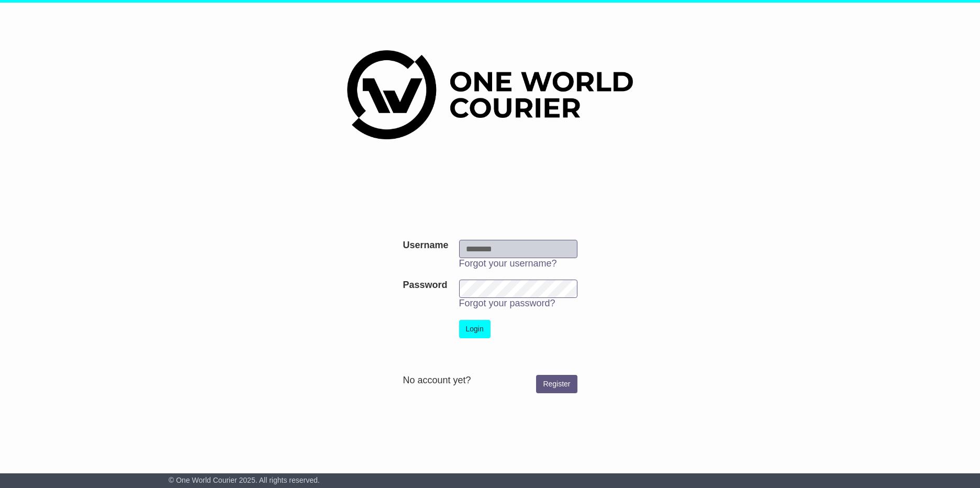 The height and width of the screenshot is (488, 980). Describe the element at coordinates (425, 286) in the screenshot. I see `label: Password` at that location.